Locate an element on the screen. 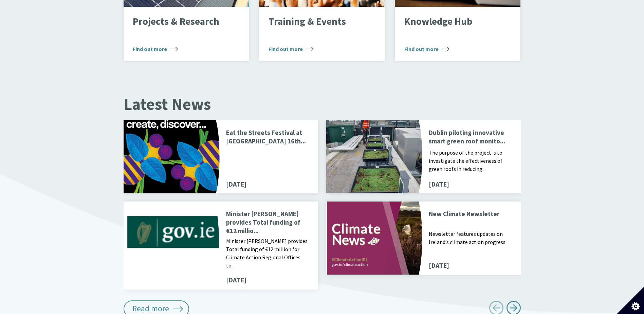  p: New Climate Newsletter is located at coordinates (470, 219).